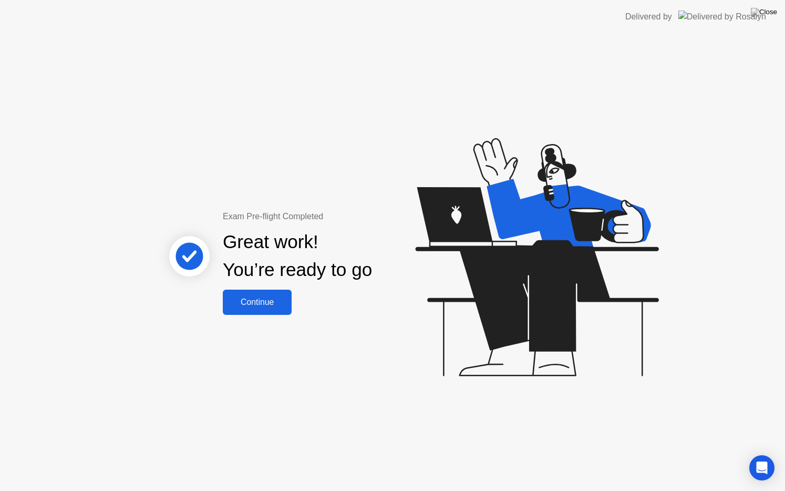  Describe the element at coordinates (331, 217) in the screenshot. I see `div: Exam Pre-flight Completed` at that location.